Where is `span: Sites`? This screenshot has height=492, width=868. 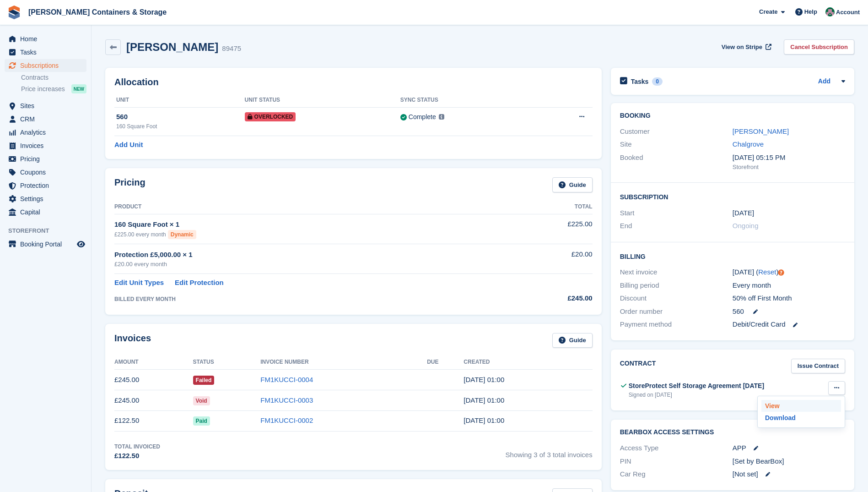
span: Sites is located at coordinates (48, 106).